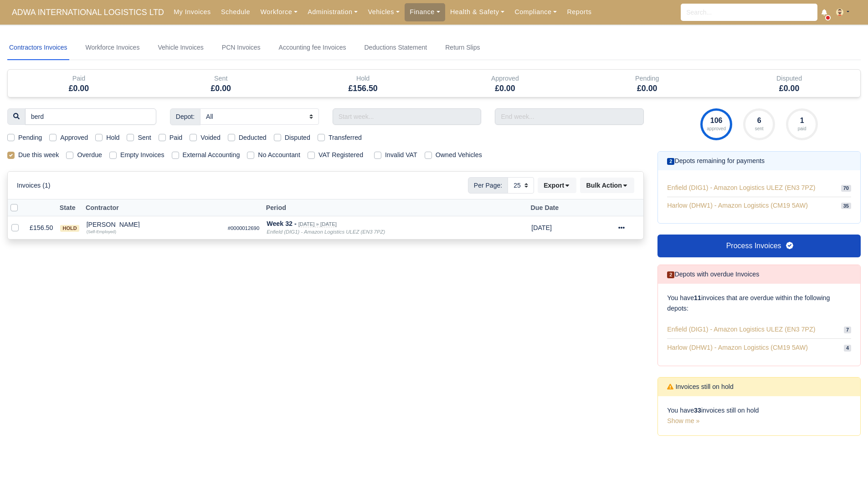  What do you see at coordinates (407, 117) in the screenshot?
I see `input: Start week...` at bounding box center [407, 117].